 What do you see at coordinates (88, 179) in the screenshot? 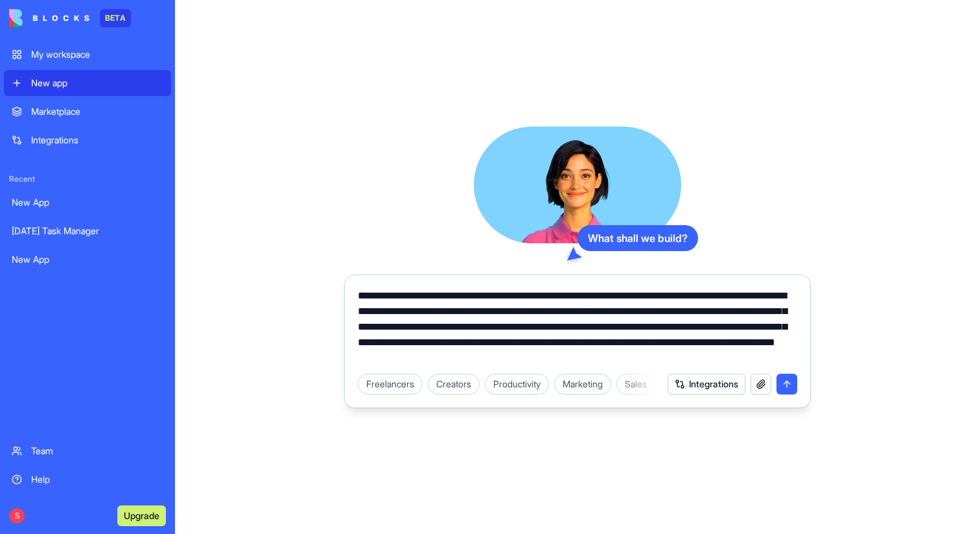
I see `span: Recent` at bounding box center [88, 179].